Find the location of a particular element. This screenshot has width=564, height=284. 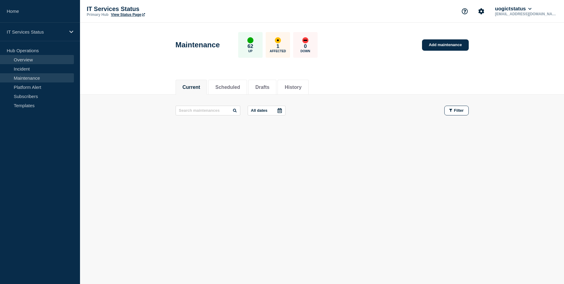

button: Drafts is located at coordinates (262, 87).